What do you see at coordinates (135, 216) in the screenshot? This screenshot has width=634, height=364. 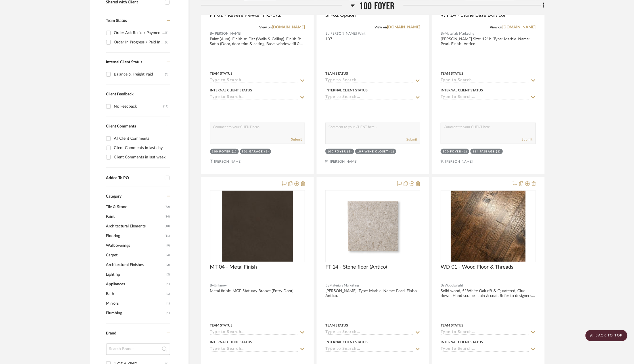 I see `span: Paint` at bounding box center [135, 216].